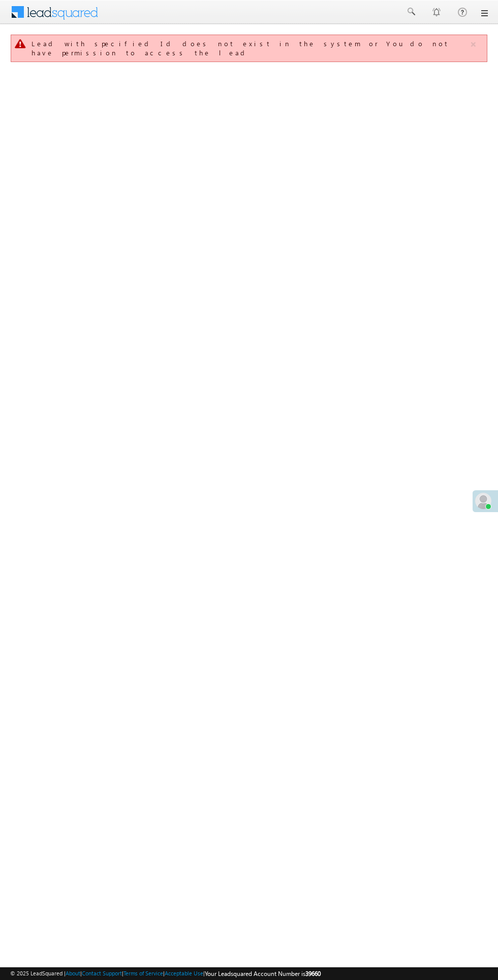 The image size is (498, 980). What do you see at coordinates (165, 974) in the screenshot?
I see `span: © 2025 LeadSquared | | | | |` at bounding box center [165, 974].